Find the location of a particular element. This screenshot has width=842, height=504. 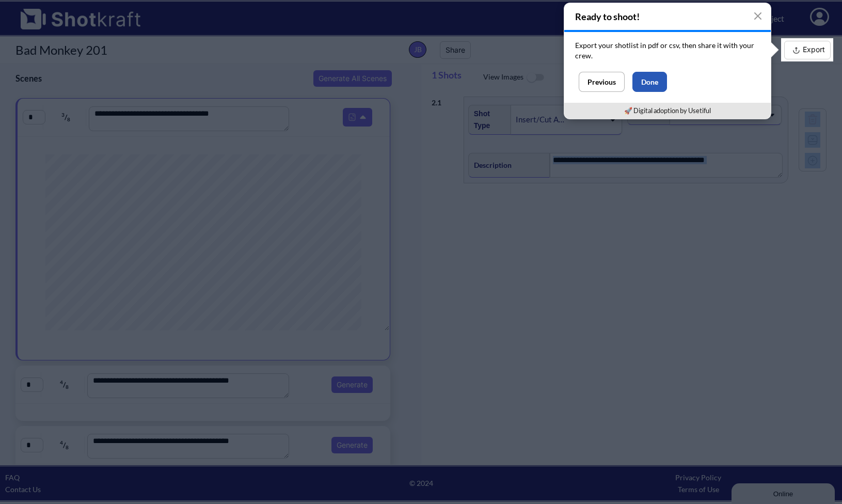

img: Export Icon is located at coordinates (796, 50).